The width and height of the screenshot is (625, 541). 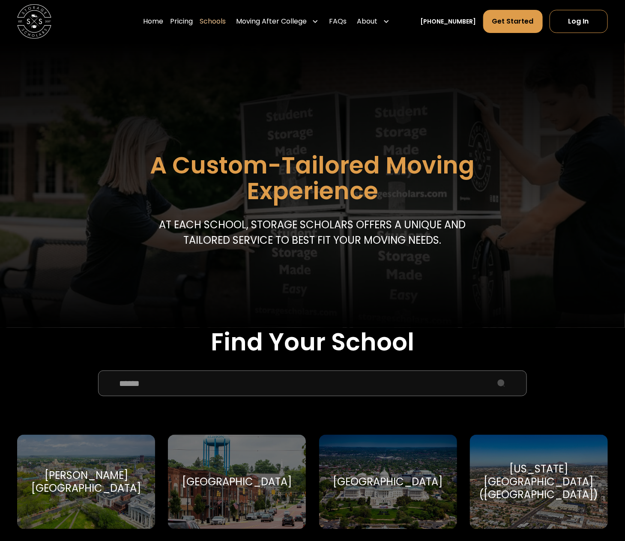 What do you see at coordinates (213, 21) in the screenshot?
I see `a: Schools` at bounding box center [213, 21].